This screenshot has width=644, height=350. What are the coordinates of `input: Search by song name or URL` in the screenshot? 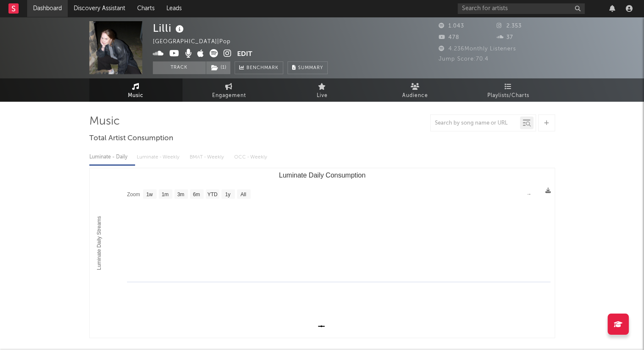 It's located at (475, 124).